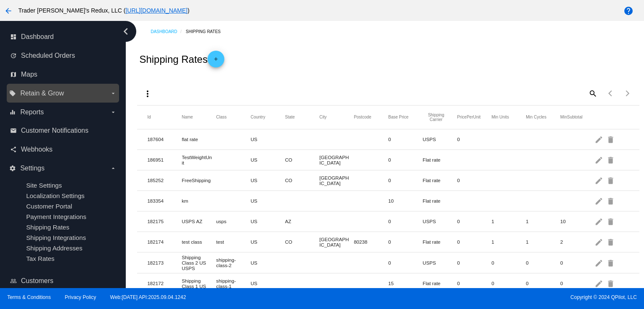 The height and width of the screenshot is (309, 644). Describe the element at coordinates (55, 196) in the screenshot. I see `a: Localization Settings` at that location.